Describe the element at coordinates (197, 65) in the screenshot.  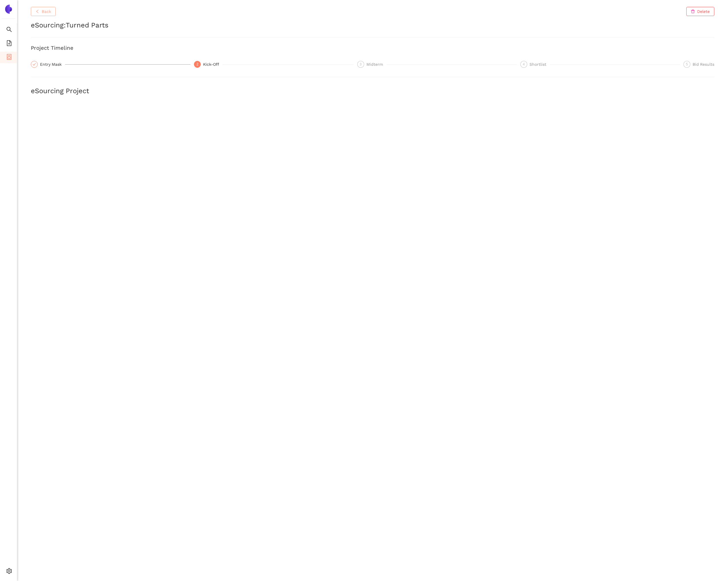
I see `span: 2` at that location.